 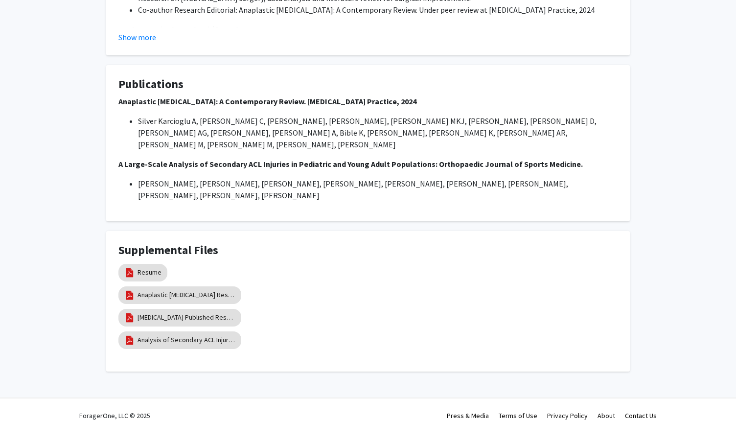 I want to click on a: Resume, so click(x=149, y=272).